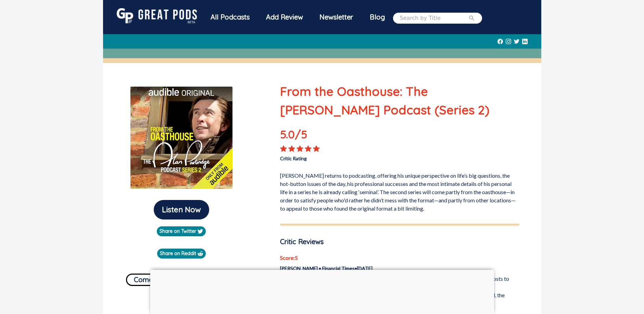 The width and height of the screenshot is (644, 314). What do you see at coordinates (336, 17) in the screenshot?
I see `div: Newsletter` at bounding box center [336, 17].